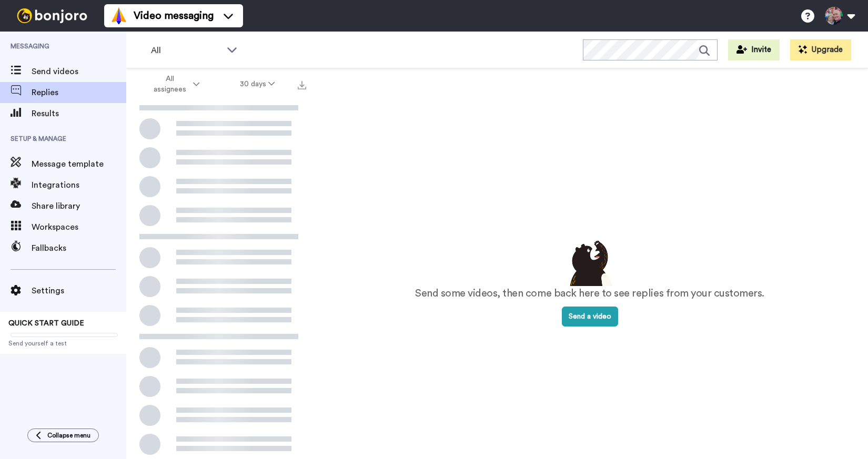 This screenshot has width=868, height=459. I want to click on span: Send yourself a test, so click(63, 343).